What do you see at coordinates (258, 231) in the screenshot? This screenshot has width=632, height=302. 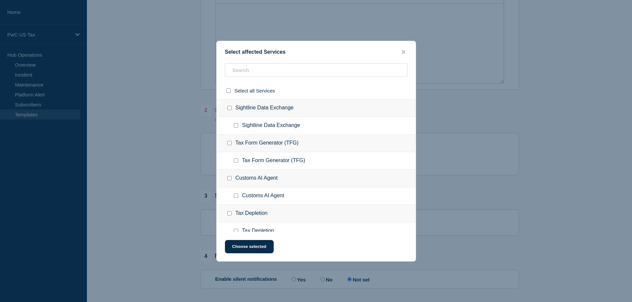 I see `span: Tax Depletion` at bounding box center [258, 231].